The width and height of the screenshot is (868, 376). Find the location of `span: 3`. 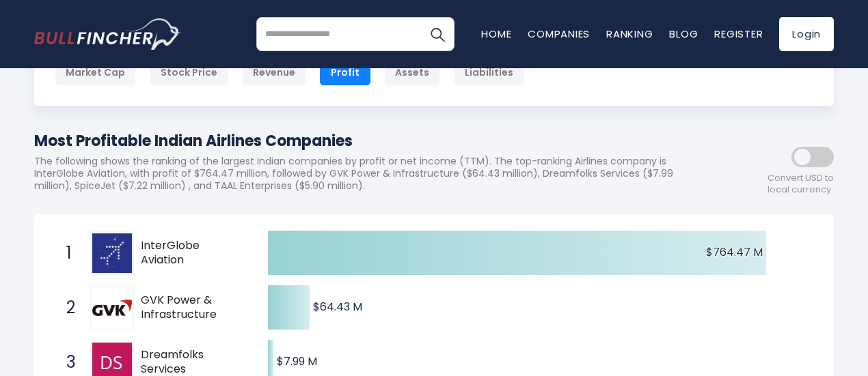

span: 3 is located at coordinates (66, 363).